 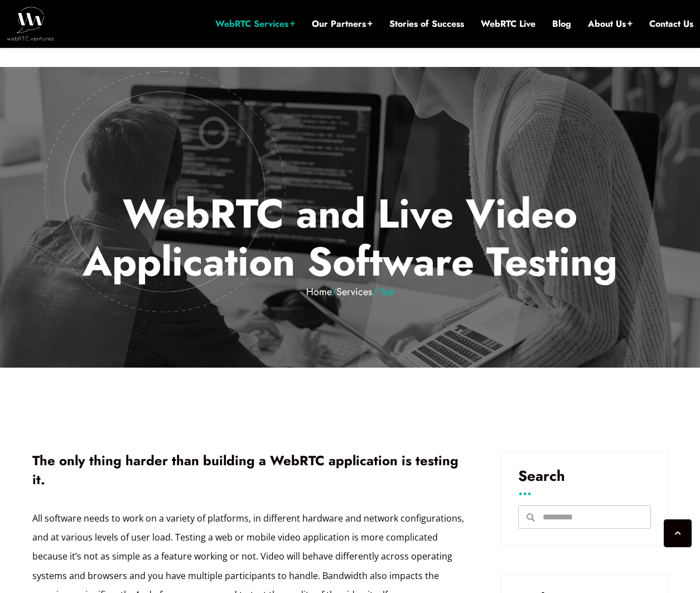 What do you see at coordinates (350, 292) in the screenshot?
I see `em: / / Test` at bounding box center [350, 292].